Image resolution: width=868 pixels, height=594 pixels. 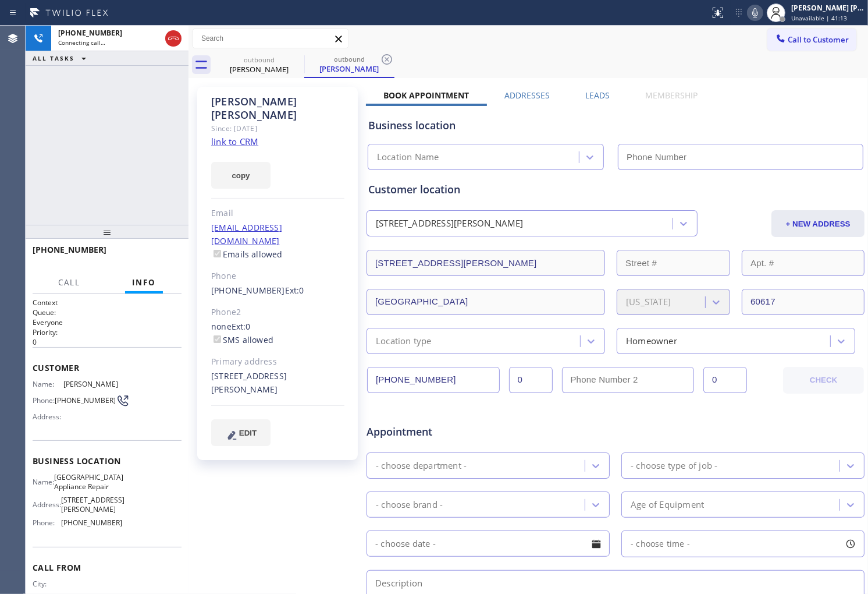 What do you see at coordinates (107, 312) in the screenshot?
I see `h2: Queue:` at bounding box center [107, 312].